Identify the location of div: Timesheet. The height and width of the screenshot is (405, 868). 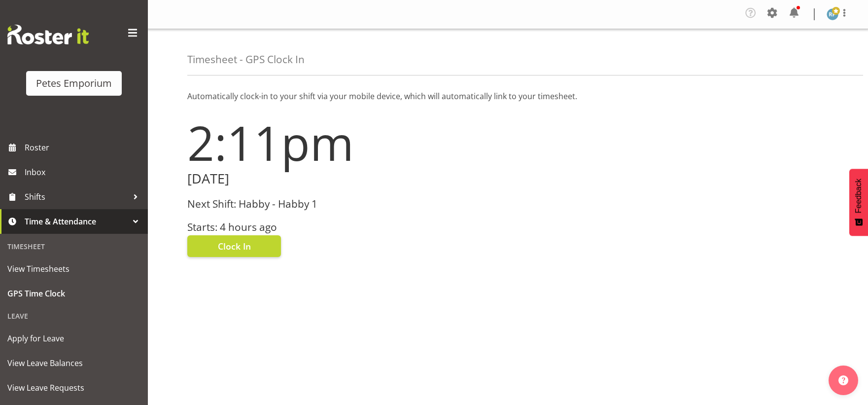
(74, 246).